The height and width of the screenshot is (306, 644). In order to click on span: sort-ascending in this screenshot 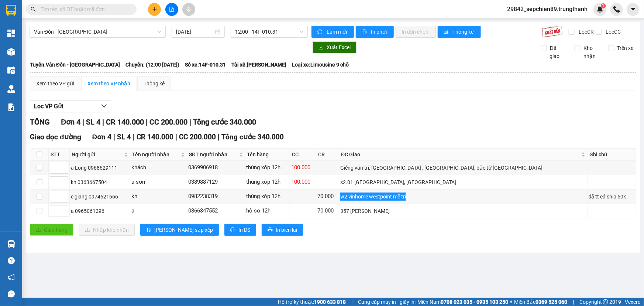, I will do `click(149, 230)`.